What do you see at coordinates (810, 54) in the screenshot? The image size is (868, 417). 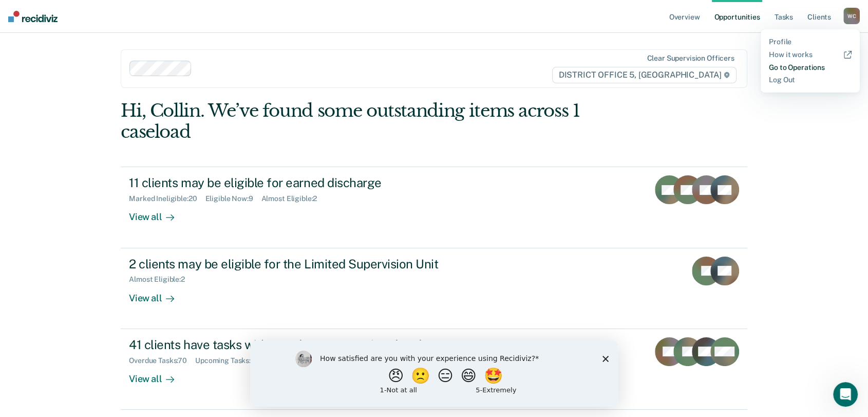 I see `a: How it works` at bounding box center [810, 54].